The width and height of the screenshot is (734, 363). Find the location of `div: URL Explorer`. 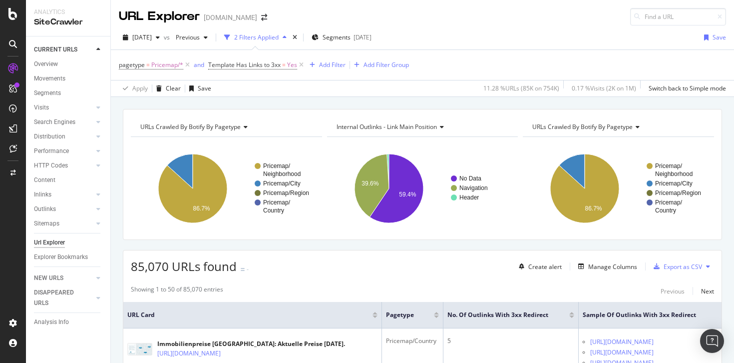

div: URL Explorer is located at coordinates (159, 16).